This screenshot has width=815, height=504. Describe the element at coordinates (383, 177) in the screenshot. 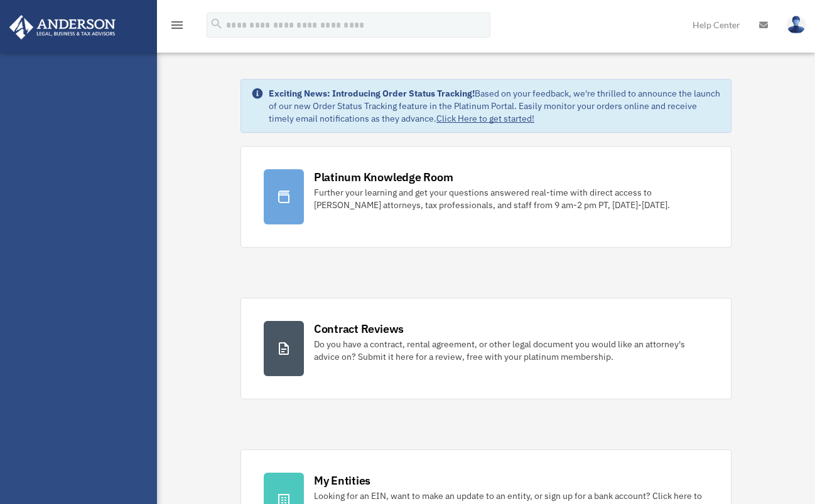

I see `div: Platinum Knowledge Room` at that location.